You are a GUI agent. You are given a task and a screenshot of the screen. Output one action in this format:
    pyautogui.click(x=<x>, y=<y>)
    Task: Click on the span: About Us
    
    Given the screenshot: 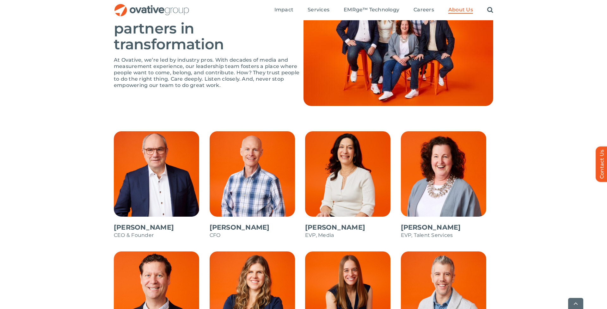 What is the action you would take?
    pyautogui.click(x=460, y=10)
    